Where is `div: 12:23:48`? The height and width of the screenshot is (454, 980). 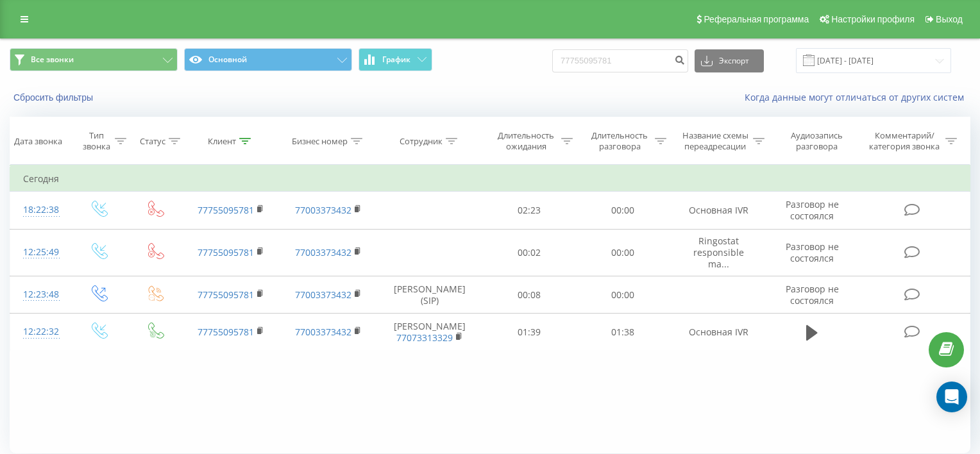 div: 12:23:48 is located at coordinates (40, 294).